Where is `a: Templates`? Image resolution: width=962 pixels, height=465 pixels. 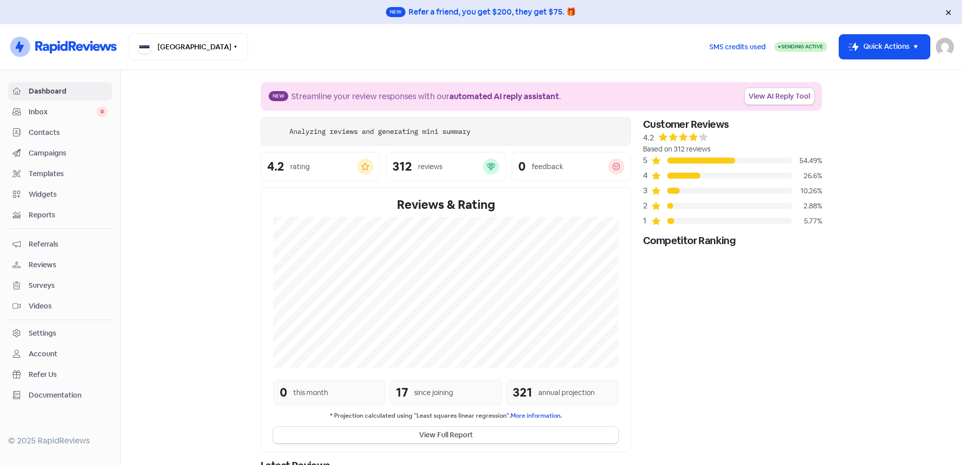 a: Templates is located at coordinates (60, 174).